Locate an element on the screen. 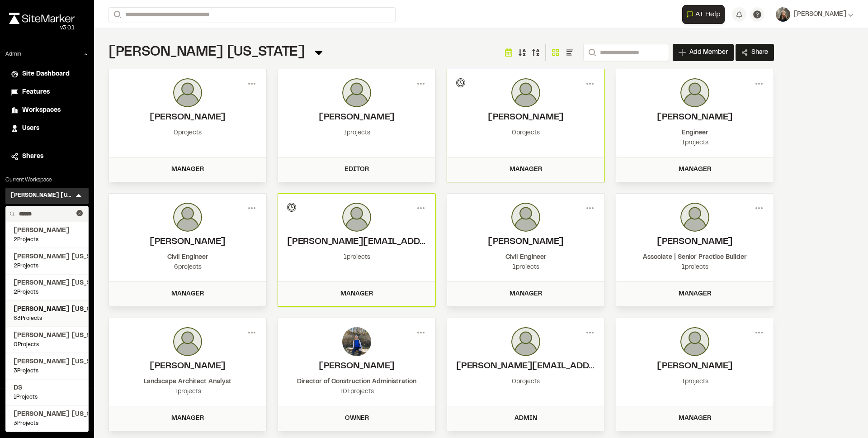 Image resolution: width=868 pixels, height=438 pixels. p: Admin is located at coordinates (13, 54).